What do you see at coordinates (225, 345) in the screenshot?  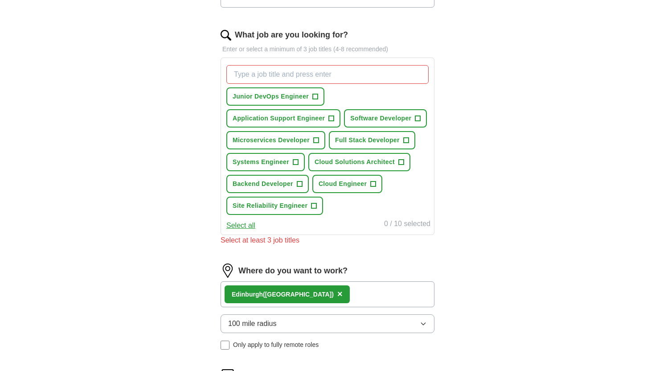 I see `input: Only apply to fully remote roles` at bounding box center [225, 345].